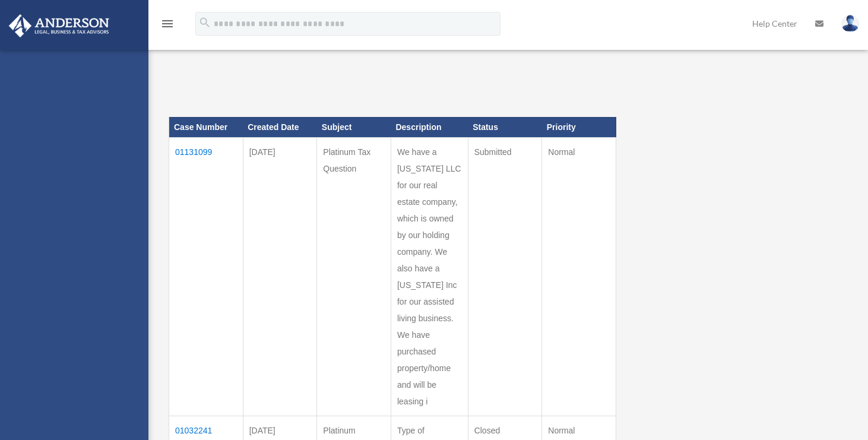 Image resolution: width=868 pixels, height=440 pixels. Describe the element at coordinates (354, 276) in the screenshot. I see `td: Platinum Tax Question` at that location.